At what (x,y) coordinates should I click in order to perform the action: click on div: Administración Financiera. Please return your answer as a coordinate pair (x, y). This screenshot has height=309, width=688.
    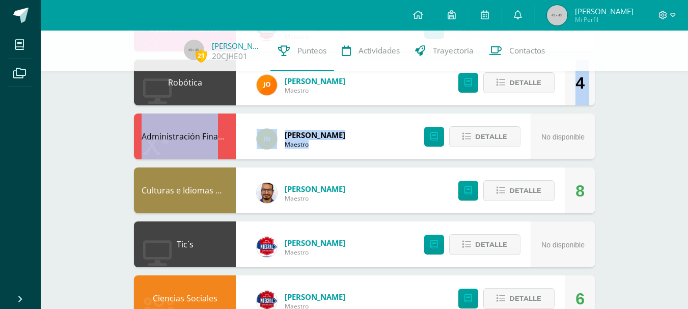
    Looking at the image, I should click on (185, 136).